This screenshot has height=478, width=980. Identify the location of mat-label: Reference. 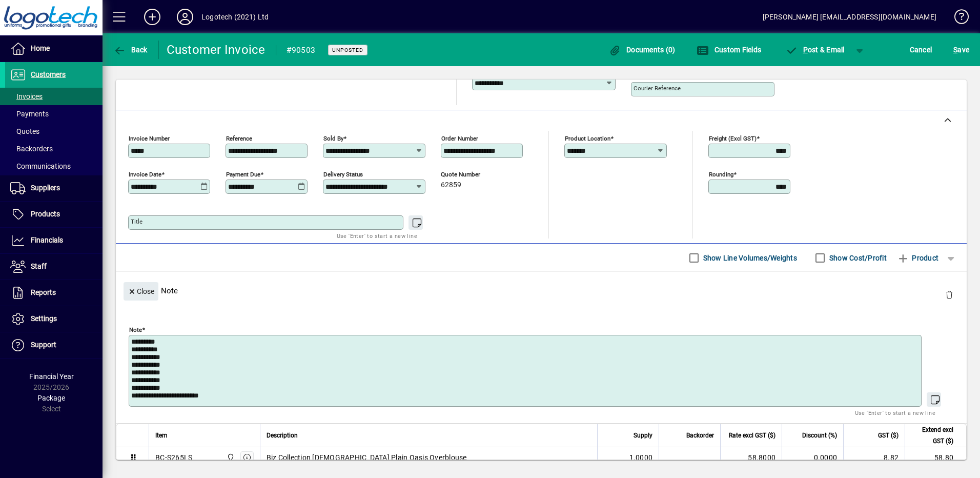
(239, 138).